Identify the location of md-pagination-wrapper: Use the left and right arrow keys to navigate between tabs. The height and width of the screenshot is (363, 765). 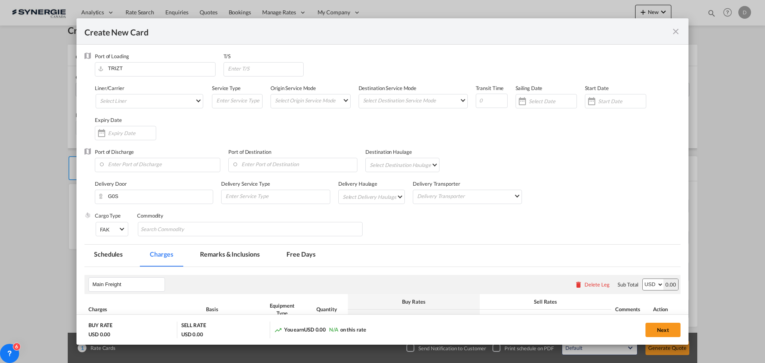
(209, 256).